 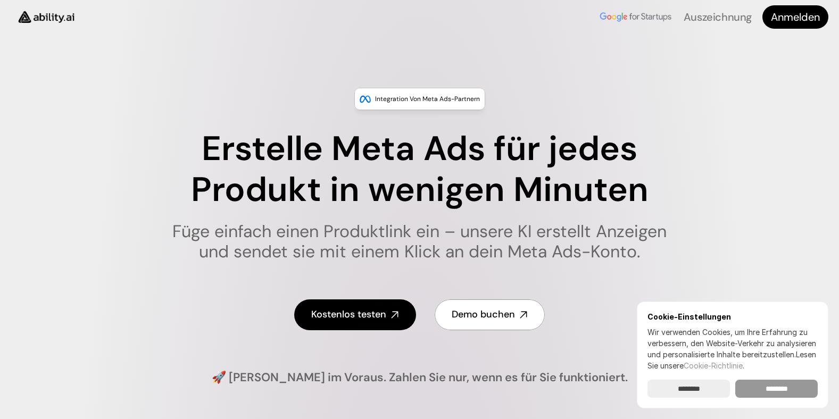 What do you see at coordinates (427, 99) in the screenshot?
I see `p: Integration von Meta Ads-Partnern` at bounding box center [427, 99].